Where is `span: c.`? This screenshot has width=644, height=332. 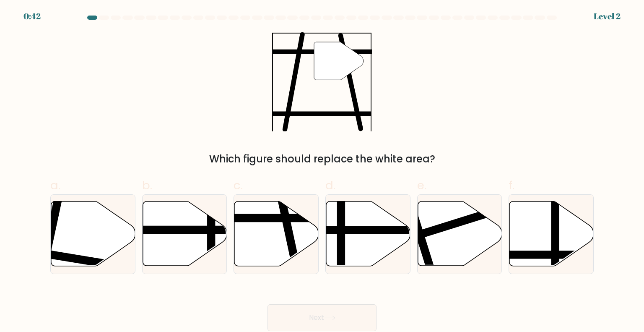
span: c. is located at coordinates (238, 185).